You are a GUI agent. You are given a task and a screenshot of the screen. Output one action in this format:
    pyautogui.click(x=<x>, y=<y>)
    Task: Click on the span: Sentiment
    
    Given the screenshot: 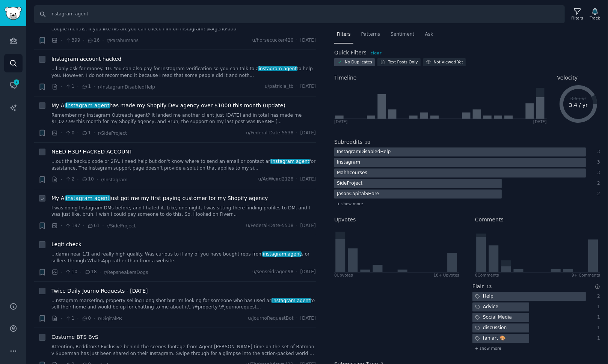 What is the action you would take?
    pyautogui.click(x=402, y=34)
    